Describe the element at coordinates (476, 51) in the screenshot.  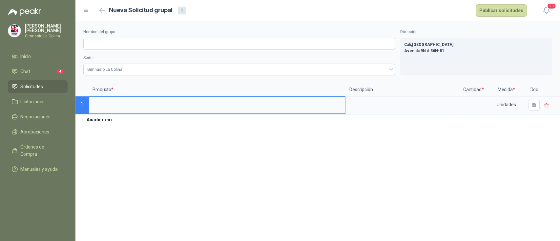
I see `p: Avenida 9N # 56N-81` at that location.